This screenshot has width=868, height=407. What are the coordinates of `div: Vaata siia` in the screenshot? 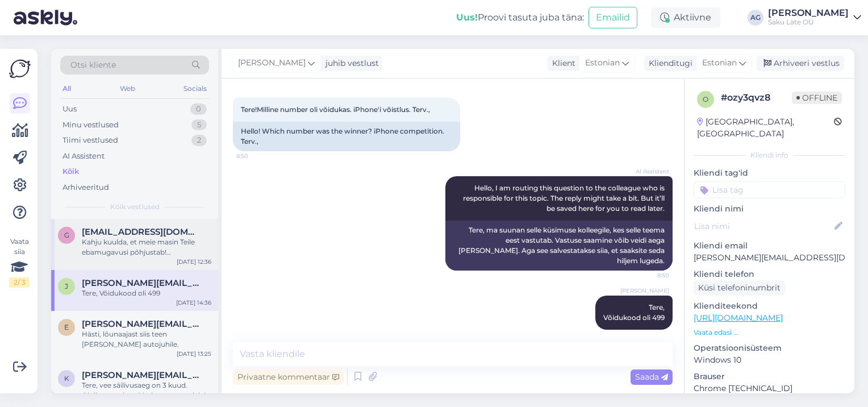 It's located at (19, 262).